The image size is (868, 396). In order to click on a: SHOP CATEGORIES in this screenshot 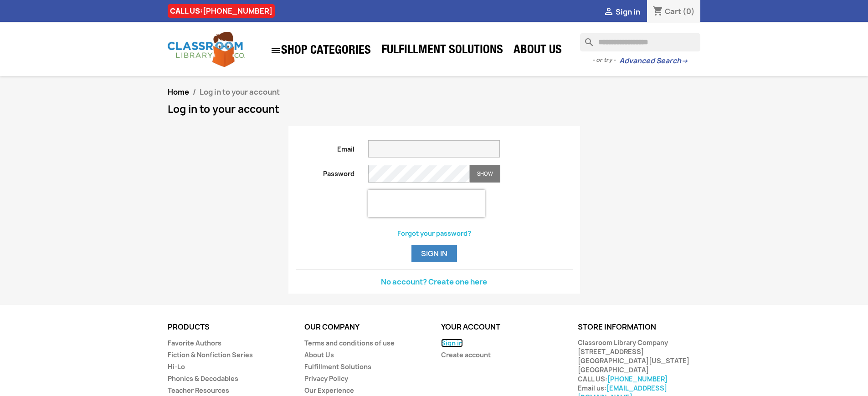, I will do `click(320, 51)`.